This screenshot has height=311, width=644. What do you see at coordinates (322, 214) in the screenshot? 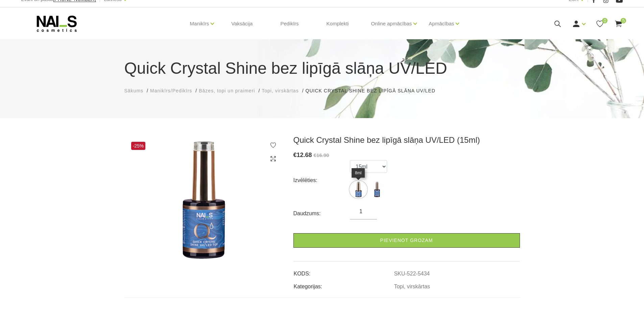
I see `div: Daudzums:` at bounding box center [322, 214].